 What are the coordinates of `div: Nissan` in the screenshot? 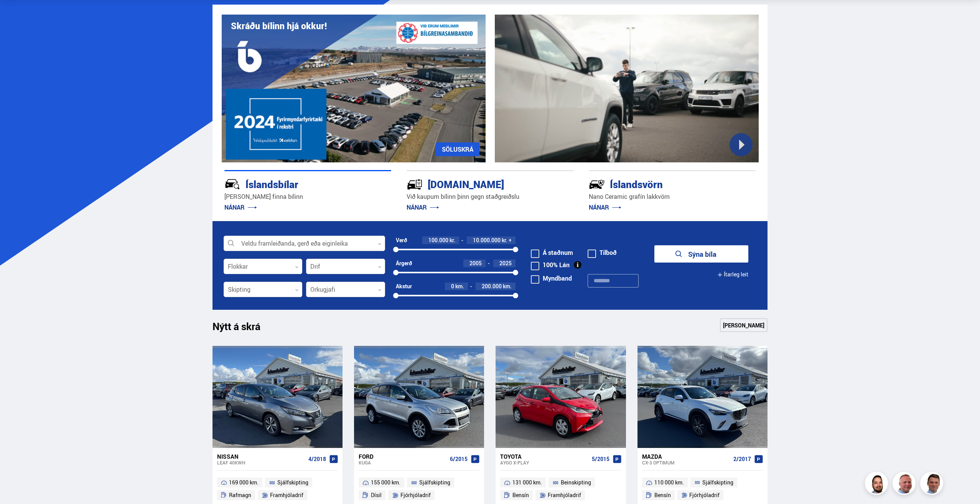 It's located at (261, 456).